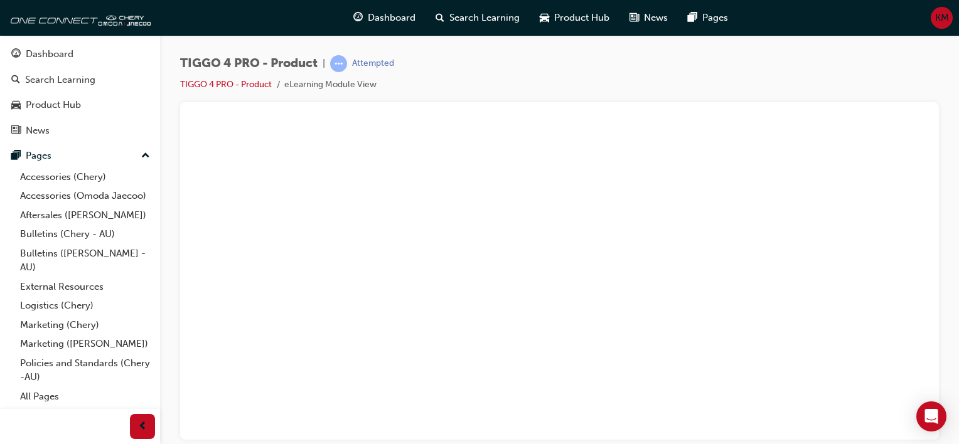  What do you see at coordinates (80, 105) in the screenshot?
I see `a: Product Hub` at bounding box center [80, 105].